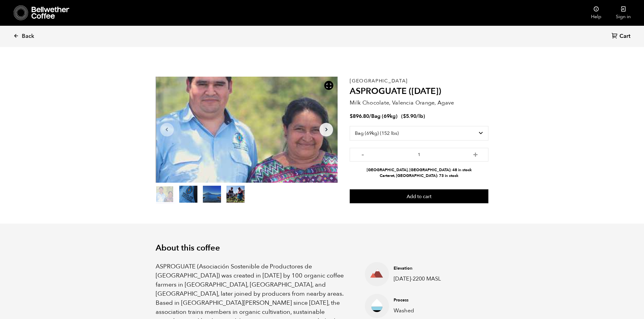 The height and width of the screenshot is (319, 644). Describe the element at coordinates (431, 300) in the screenshot. I see `h4: Process` at that location.